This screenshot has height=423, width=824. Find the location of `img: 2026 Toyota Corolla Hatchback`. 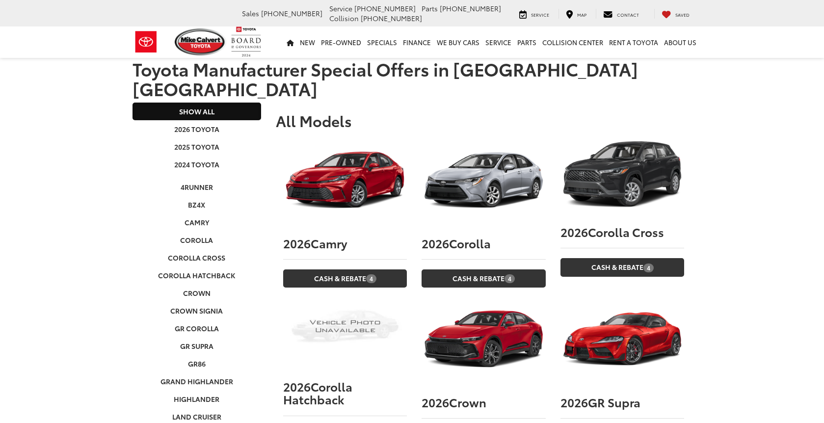

img: 2026 Toyota Corolla Hatchback is located at coordinates (345, 331).